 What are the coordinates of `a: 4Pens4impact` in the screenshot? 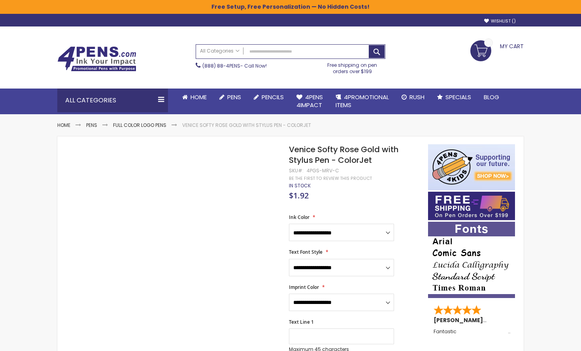 It's located at (310, 101).